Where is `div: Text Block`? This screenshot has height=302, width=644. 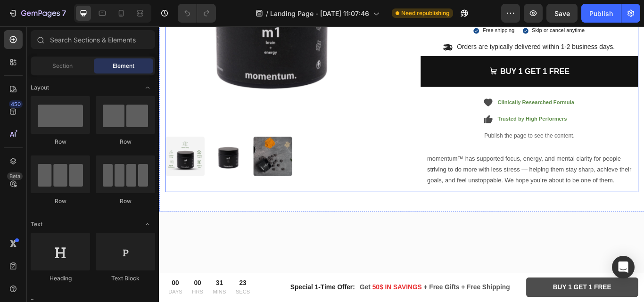
div: Text Block is located at coordinates (125, 279).